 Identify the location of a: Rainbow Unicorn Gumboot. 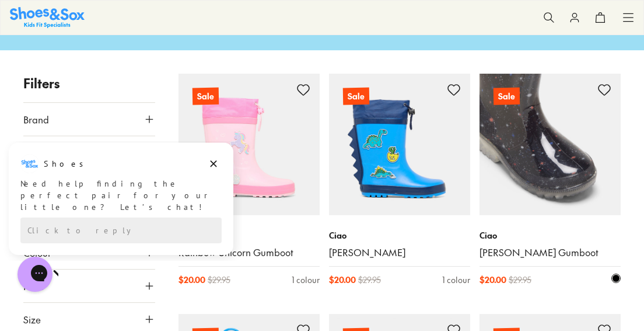
(249, 253).